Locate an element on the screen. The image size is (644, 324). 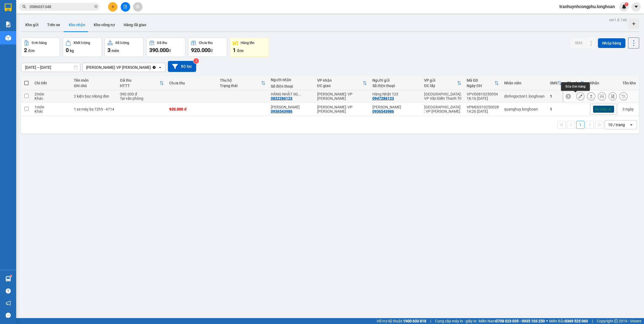
span: tranhuynhcongphu.longhoan is located at coordinates (587, 6).